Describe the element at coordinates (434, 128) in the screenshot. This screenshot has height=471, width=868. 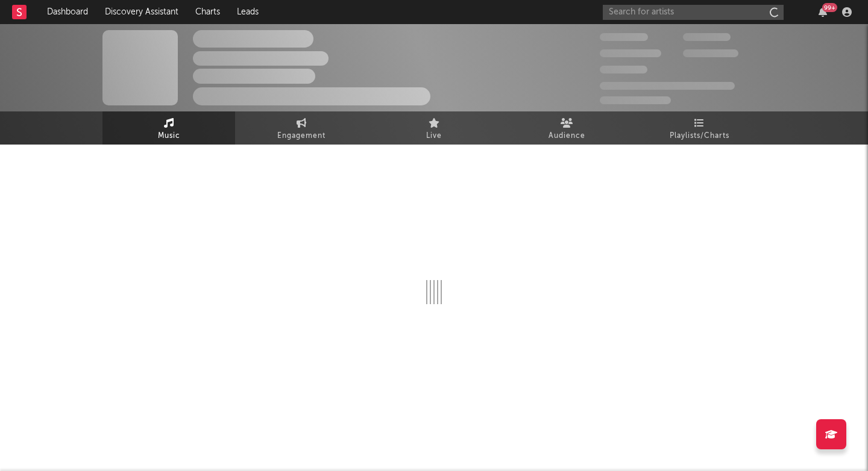
I see `a: Live` at that location.